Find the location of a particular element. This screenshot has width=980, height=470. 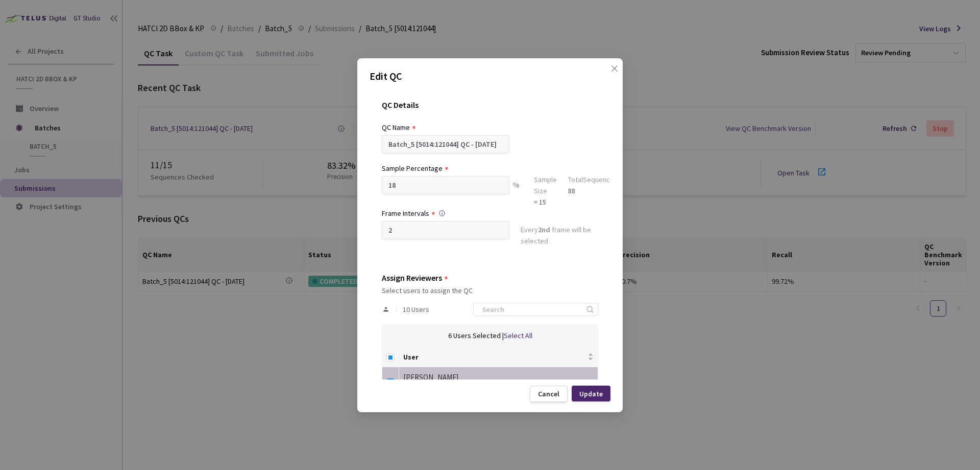

span: User is located at coordinates (494, 356).